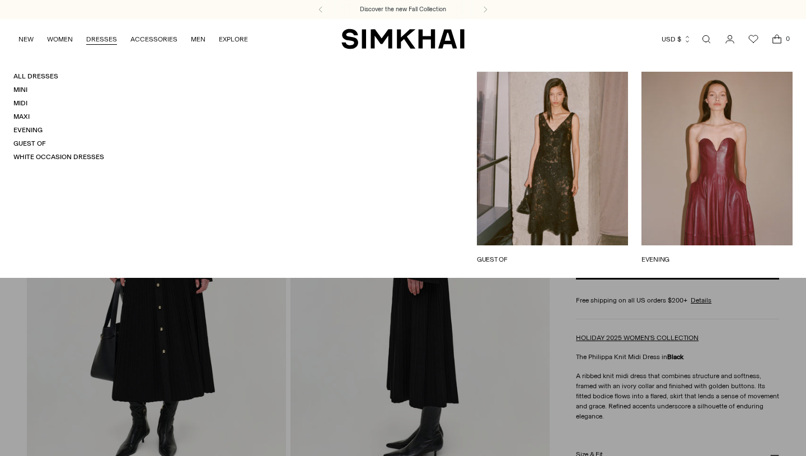 The image size is (806, 456). Describe the element at coordinates (234, 39) in the screenshot. I see `a: EXPLORE` at that location.